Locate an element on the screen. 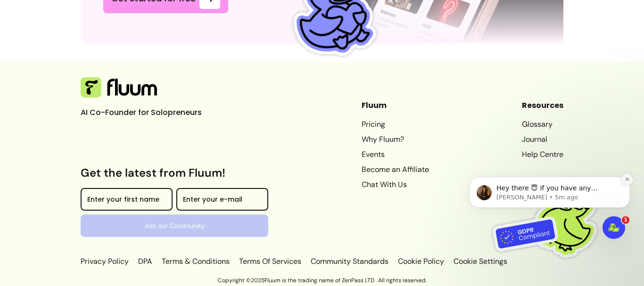 The height and width of the screenshot is (286, 644). a: Terms & Conditions is located at coordinates (196, 261).